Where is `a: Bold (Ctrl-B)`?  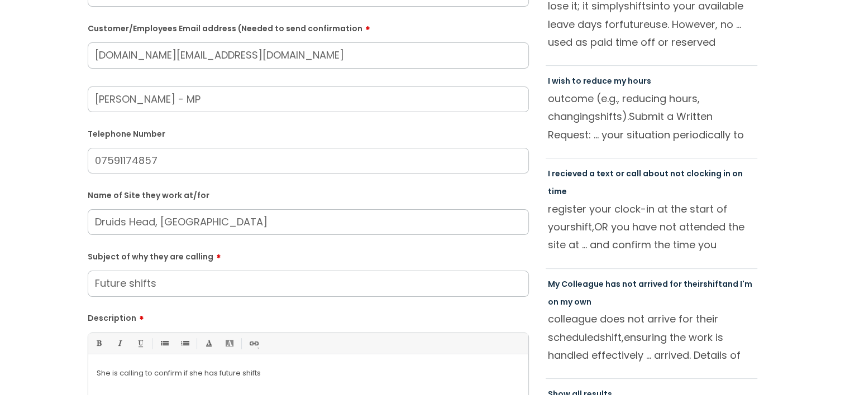
a: Bold (Ctrl-B) is located at coordinates (98, 343).